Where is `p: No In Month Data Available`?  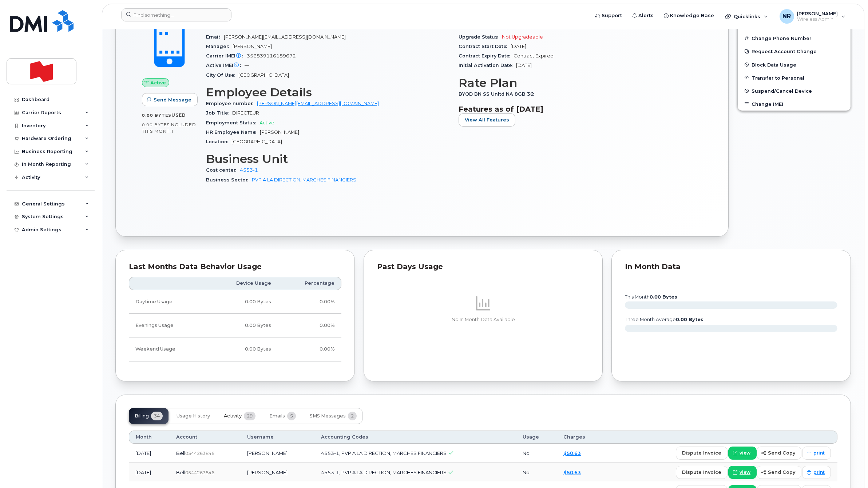 p: No In Month Data Available is located at coordinates (484, 320).